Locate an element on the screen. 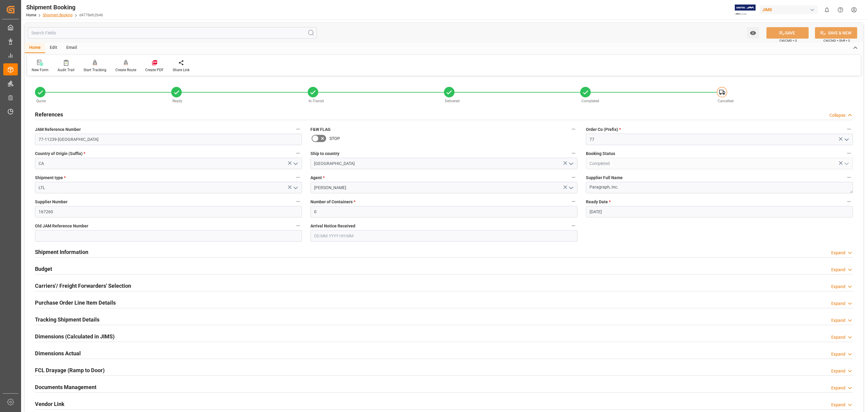 The width and height of the screenshot is (868, 412). div: Share Link is located at coordinates (181, 70).